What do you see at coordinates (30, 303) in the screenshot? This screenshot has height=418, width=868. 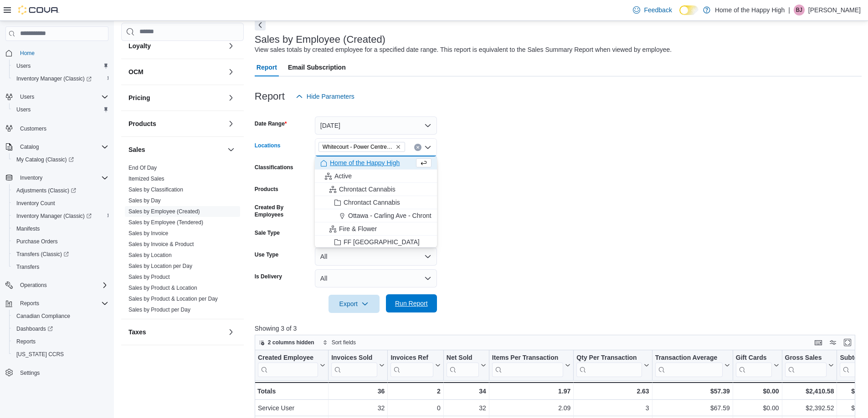 I see `button: Reports` at bounding box center [30, 303].